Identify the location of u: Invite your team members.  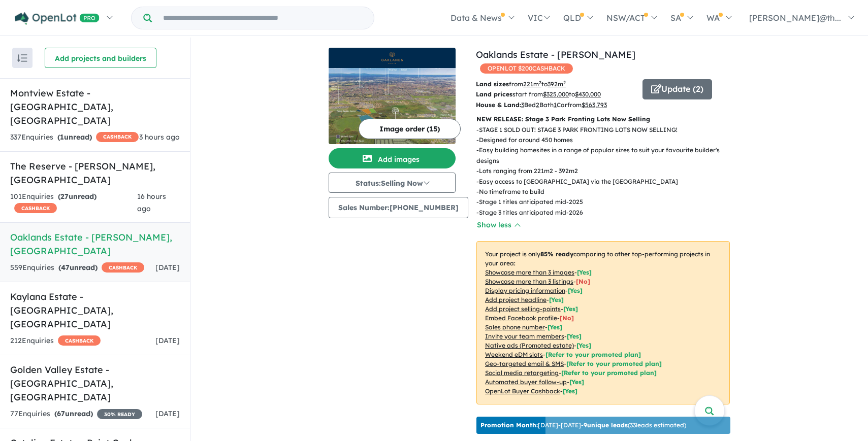
(524, 336).